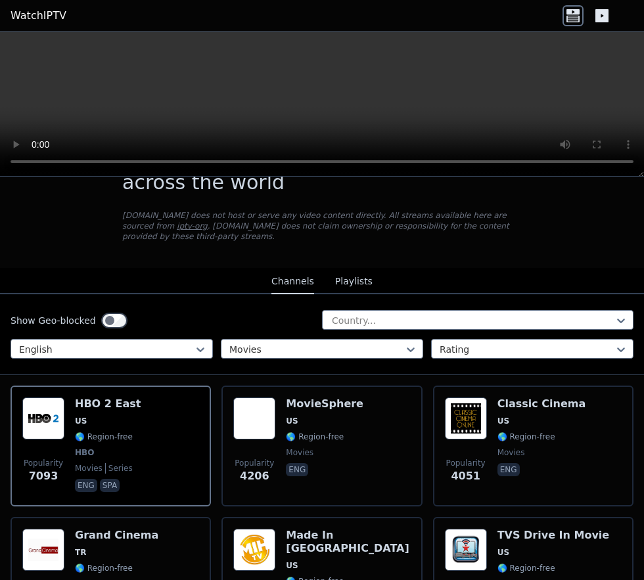 The width and height of the screenshot is (644, 580). What do you see at coordinates (354, 282) in the screenshot?
I see `button: Playlists` at bounding box center [354, 282].